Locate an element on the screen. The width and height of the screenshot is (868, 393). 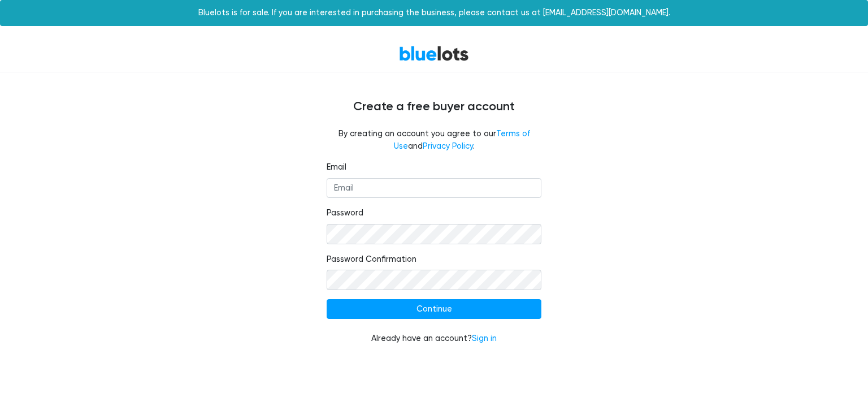
label: Password Confirmation is located at coordinates (371, 259).